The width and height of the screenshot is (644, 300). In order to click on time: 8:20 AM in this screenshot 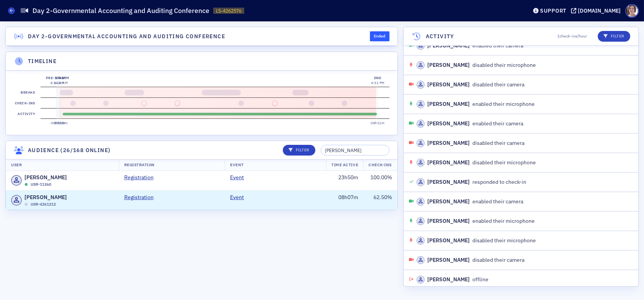, I will do `click(61, 82)`.